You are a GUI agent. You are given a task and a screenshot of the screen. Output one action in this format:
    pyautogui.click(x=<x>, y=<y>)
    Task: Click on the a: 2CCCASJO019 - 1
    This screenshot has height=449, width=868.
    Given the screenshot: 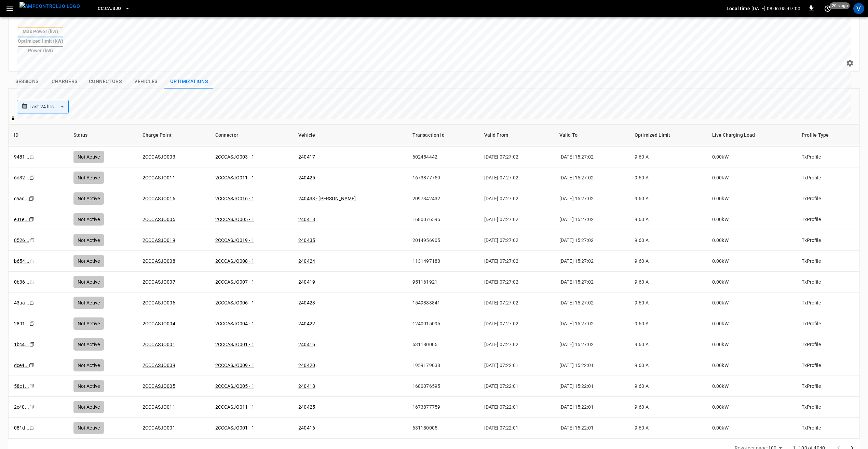 What is the action you would take?
    pyautogui.click(x=235, y=240)
    